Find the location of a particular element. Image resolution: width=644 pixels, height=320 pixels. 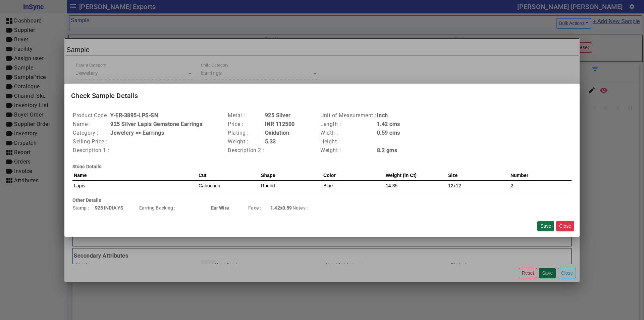

b: Inch is located at coordinates (382, 115).